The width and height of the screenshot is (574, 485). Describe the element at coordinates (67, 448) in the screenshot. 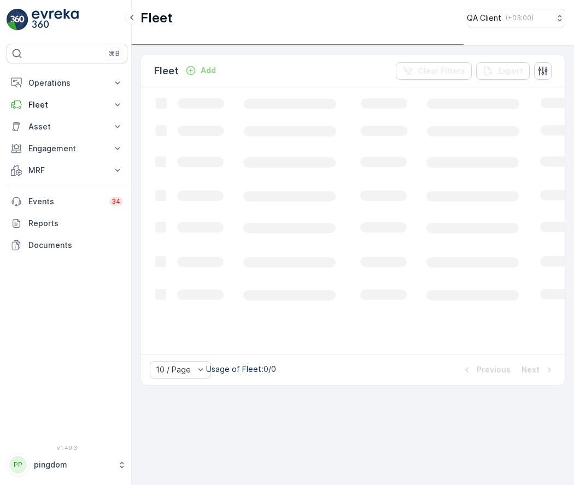

I see `span: v 1.49.3` at that location.